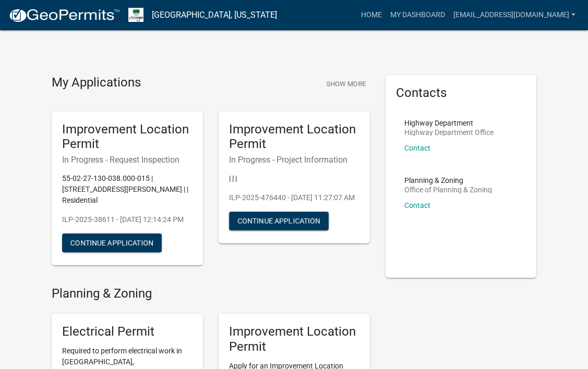 This screenshot has width=588, height=369. Describe the element at coordinates (448, 180) in the screenshot. I see `p: Planning & Zoning` at that location.